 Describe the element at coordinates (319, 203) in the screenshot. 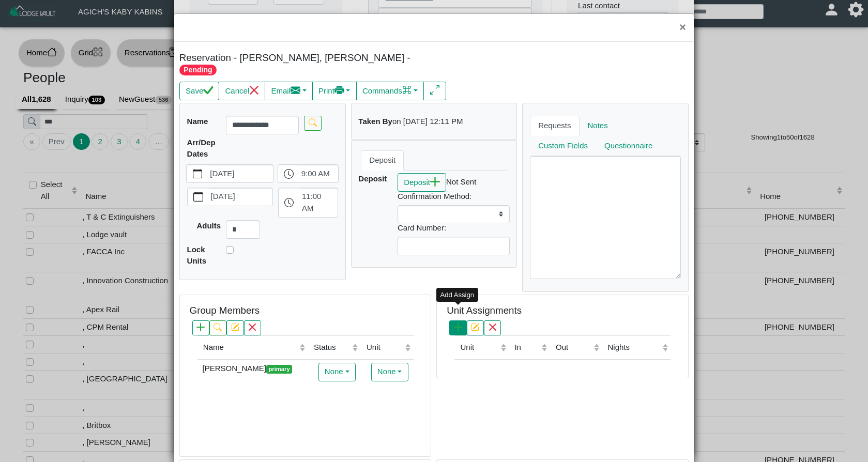

I see `label: 11:00 AM` at that location.